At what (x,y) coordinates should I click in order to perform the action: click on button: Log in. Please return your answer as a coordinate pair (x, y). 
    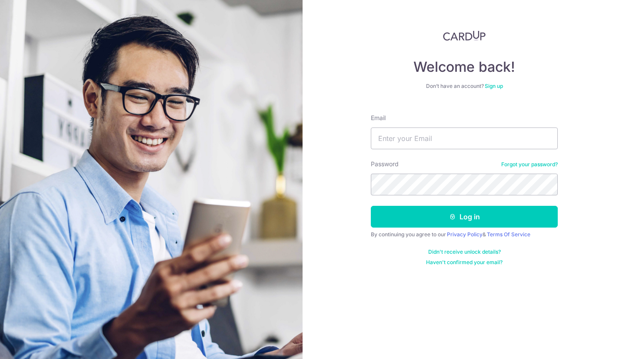
    Looking at the image, I should click on (464, 217).